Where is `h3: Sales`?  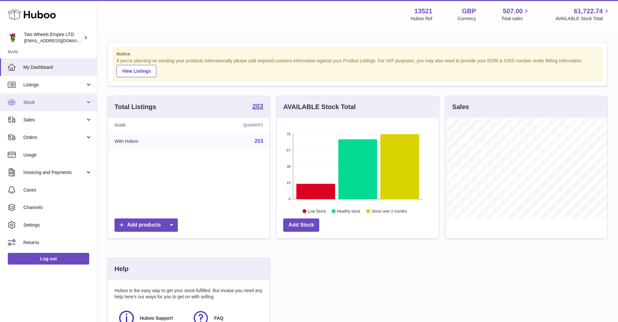 h3: Sales is located at coordinates (461, 107).